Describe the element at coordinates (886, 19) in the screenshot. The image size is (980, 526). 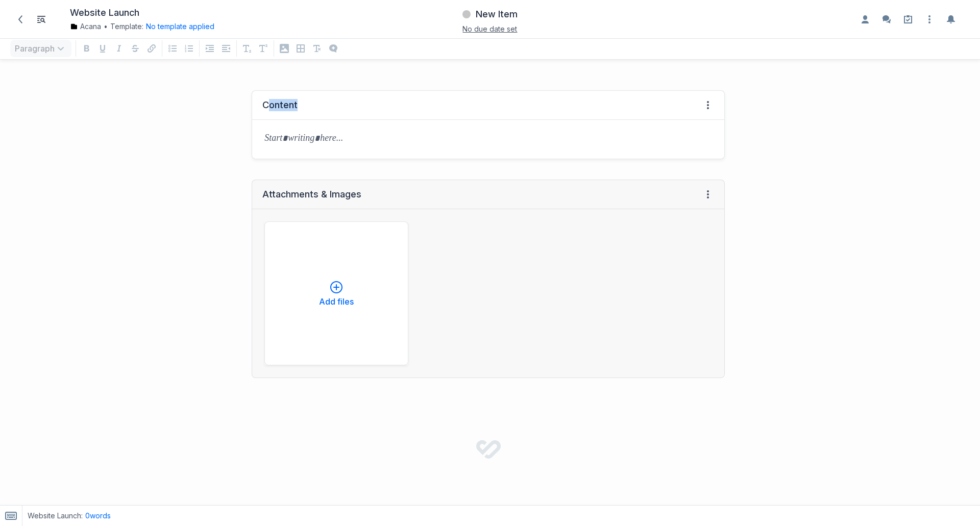
I see `a: Enable the commenting sidebar` at that location.